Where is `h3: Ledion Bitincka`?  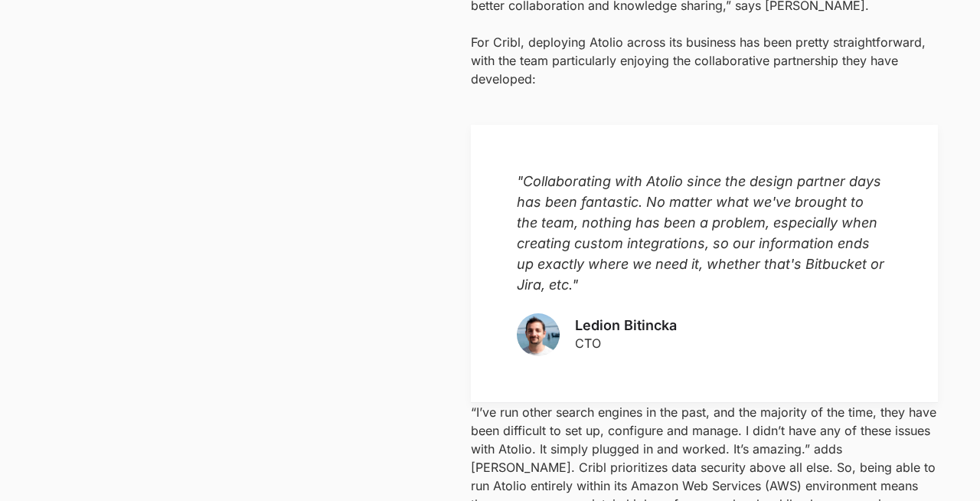 h3: Ledion Bitincka is located at coordinates (625, 325).